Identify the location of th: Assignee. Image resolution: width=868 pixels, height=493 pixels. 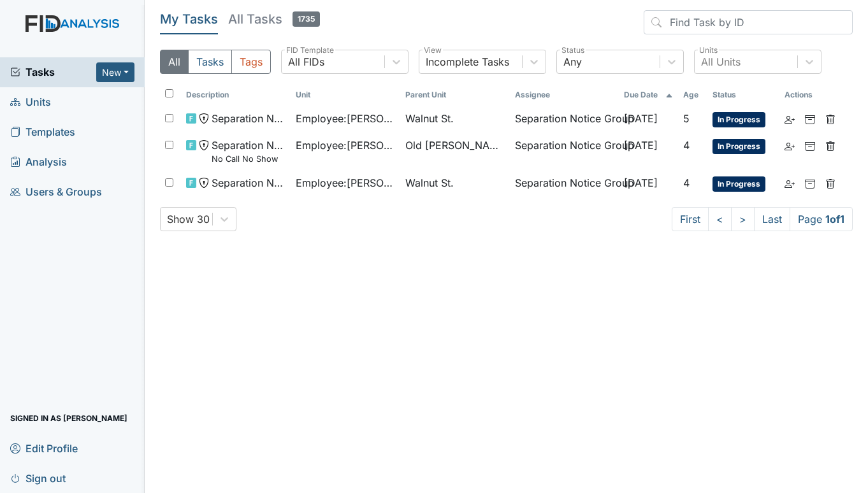
(564, 95).